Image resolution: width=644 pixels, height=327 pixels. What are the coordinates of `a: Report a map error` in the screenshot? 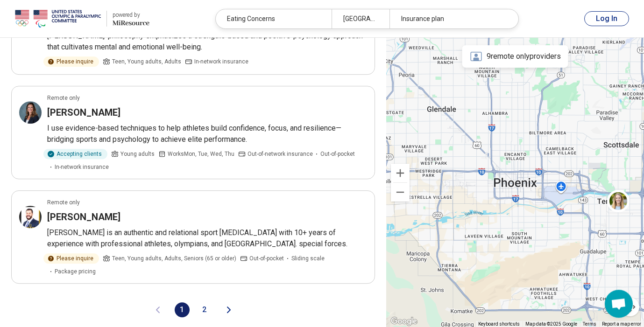 It's located at (621, 324).